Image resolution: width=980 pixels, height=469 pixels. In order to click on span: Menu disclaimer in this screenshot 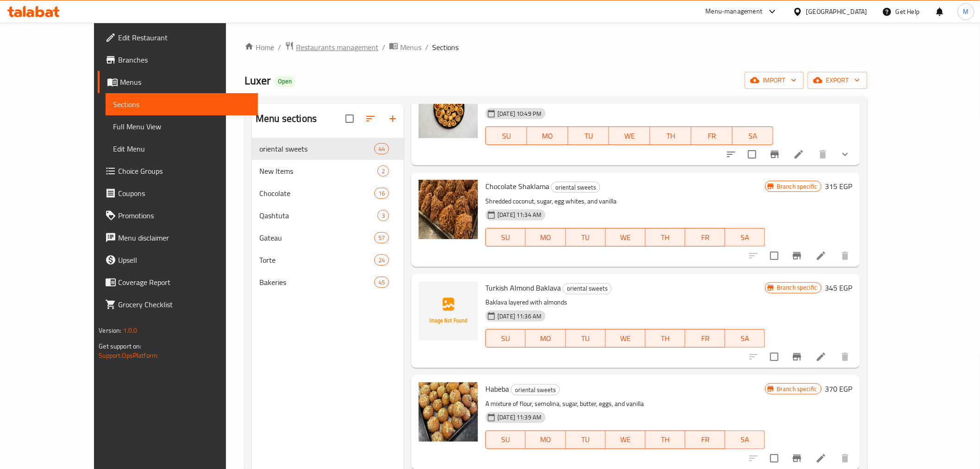, I will do `click(184, 238)`.